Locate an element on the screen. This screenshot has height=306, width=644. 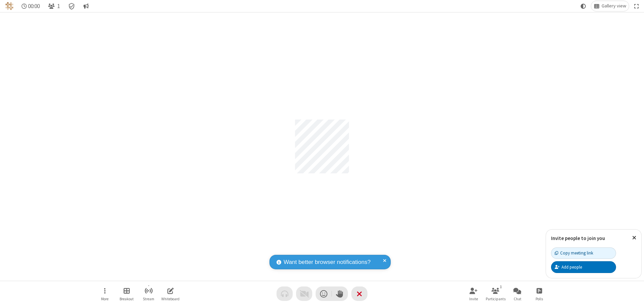
div: 1 is located at coordinates (501, 287).